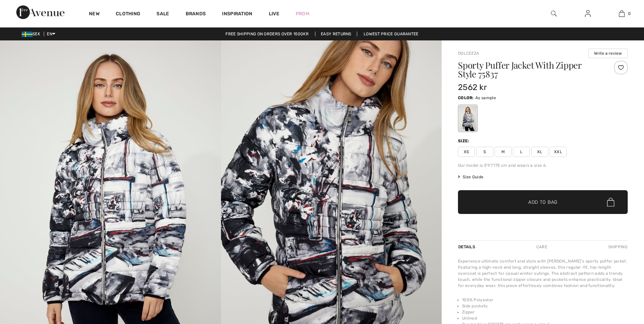  I want to click on span: S, so click(485, 151).